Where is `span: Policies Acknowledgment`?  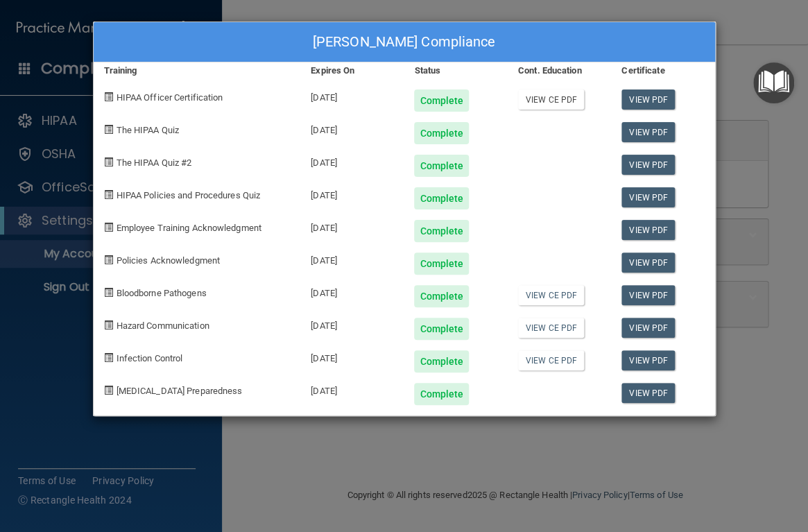
span: Policies Acknowledgment is located at coordinates (168, 260).